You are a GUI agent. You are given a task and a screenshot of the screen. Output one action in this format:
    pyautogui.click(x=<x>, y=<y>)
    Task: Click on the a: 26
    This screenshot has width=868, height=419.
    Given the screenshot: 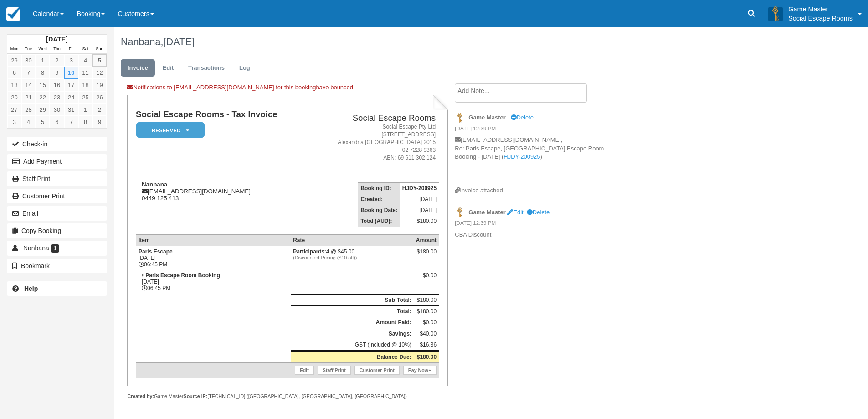 What is the action you would take?
    pyautogui.click(x=99, y=97)
    